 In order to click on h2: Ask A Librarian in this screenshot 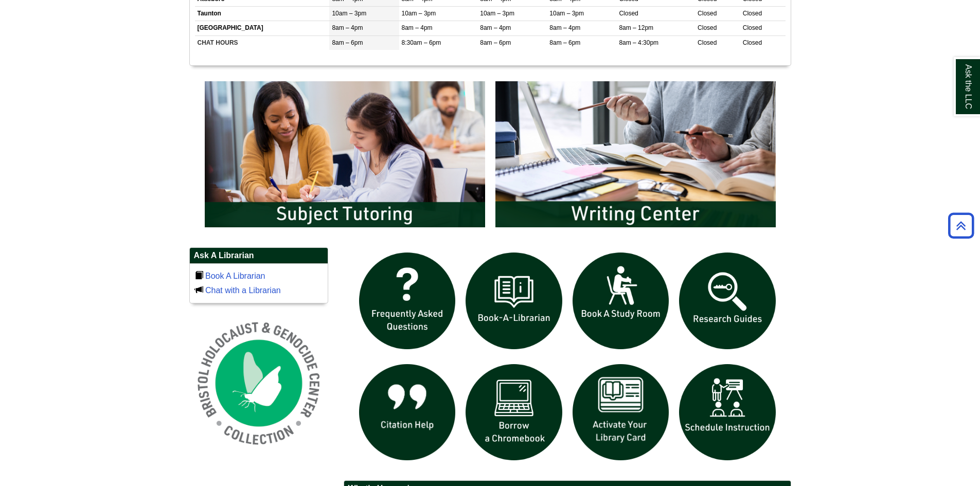, I will do `click(258, 256)`.